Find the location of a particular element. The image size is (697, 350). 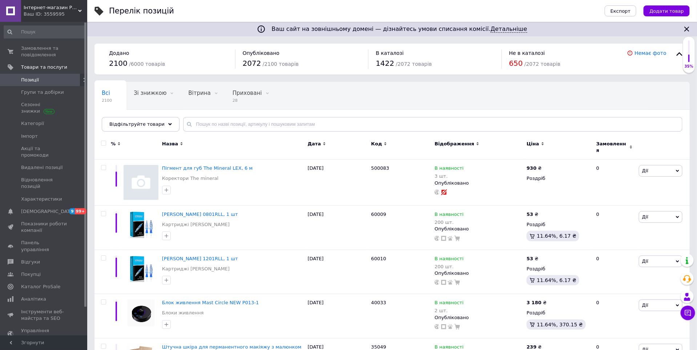

button: Експорт is located at coordinates (620, 11).